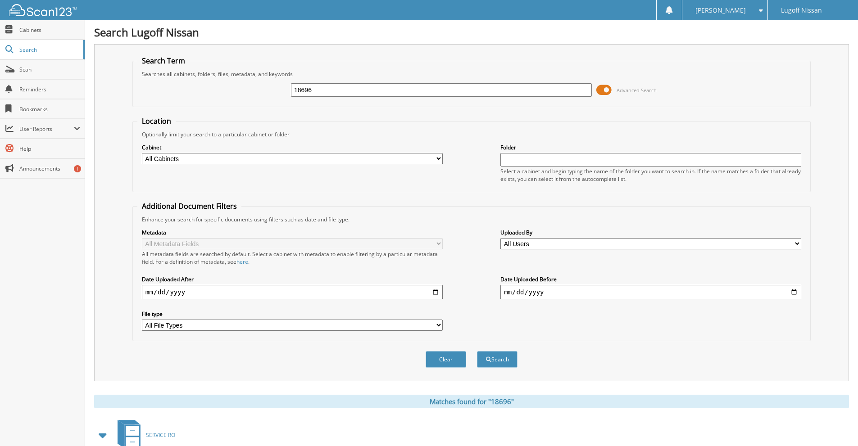  I want to click on div: 1, so click(77, 169).